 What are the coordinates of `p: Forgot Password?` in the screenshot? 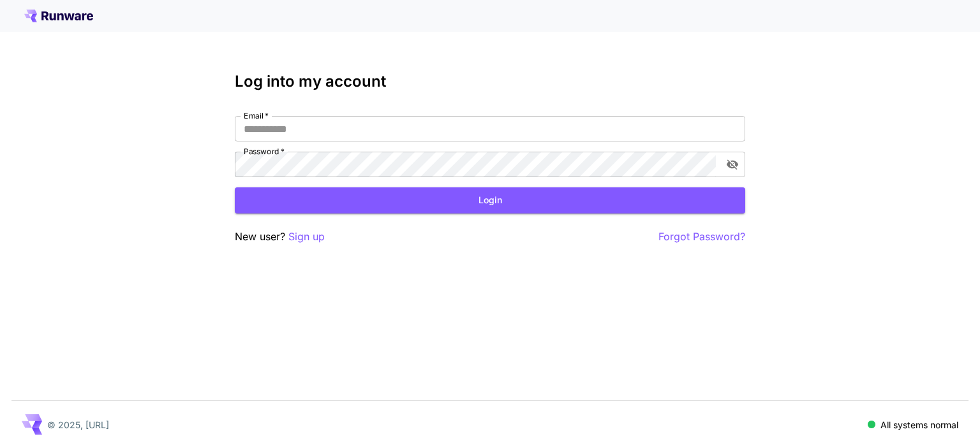 It's located at (702, 237).